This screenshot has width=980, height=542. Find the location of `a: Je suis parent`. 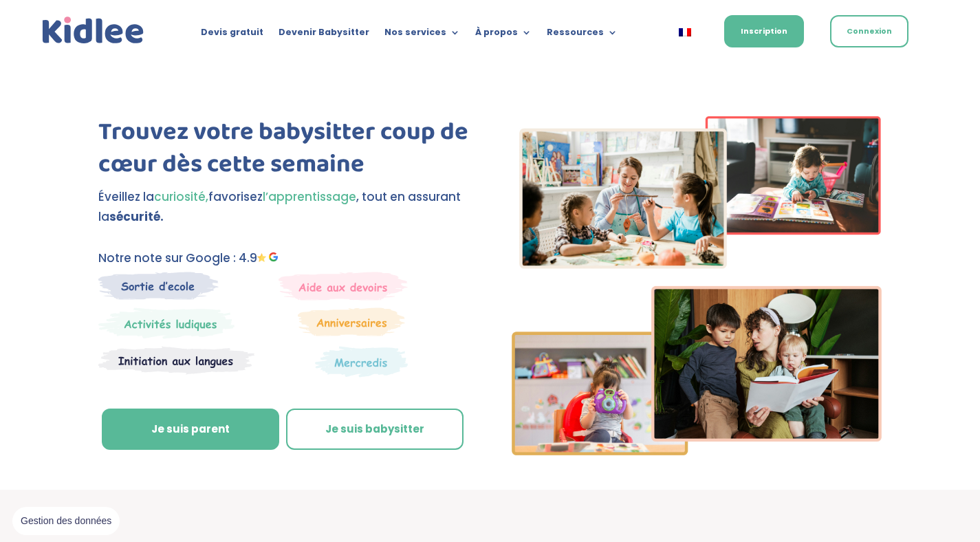

a: Je suis parent is located at coordinates (190, 429).